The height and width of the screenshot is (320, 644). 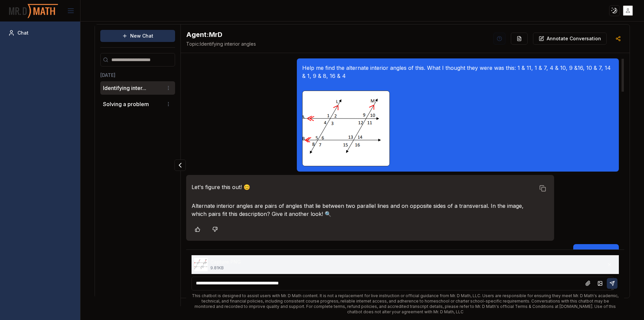 I want to click on img: Uploaded image, so click(x=346, y=128).